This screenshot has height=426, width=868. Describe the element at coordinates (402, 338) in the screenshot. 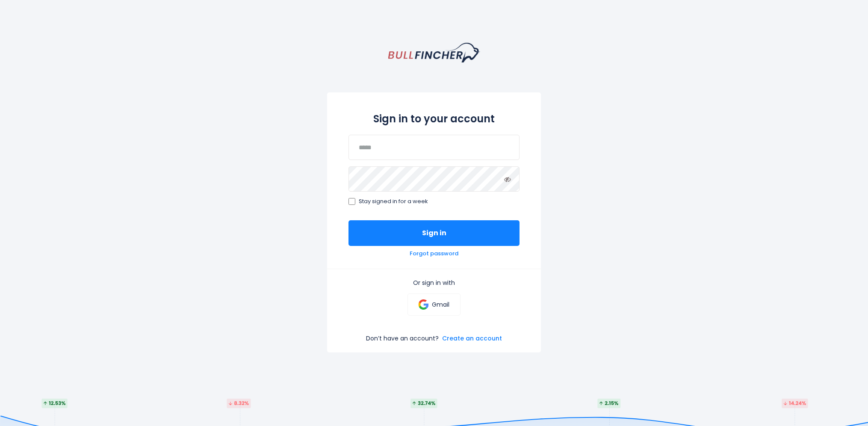

I see `p: Don’t have an account?` at that location.